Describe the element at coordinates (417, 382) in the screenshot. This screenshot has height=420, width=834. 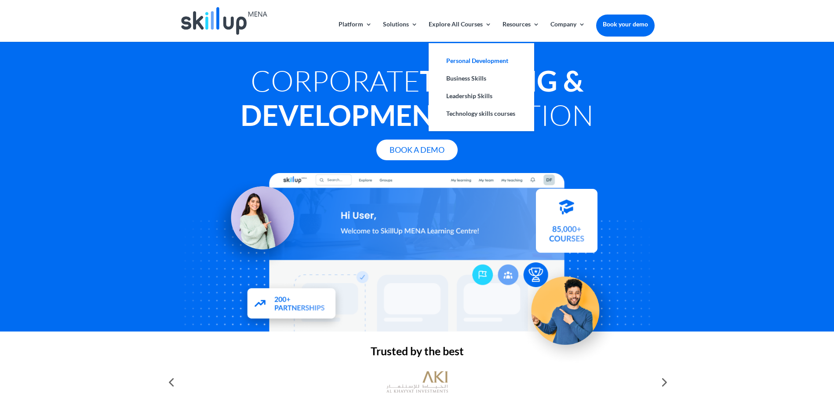
I see `img: al khayyat investments logo` at that location.